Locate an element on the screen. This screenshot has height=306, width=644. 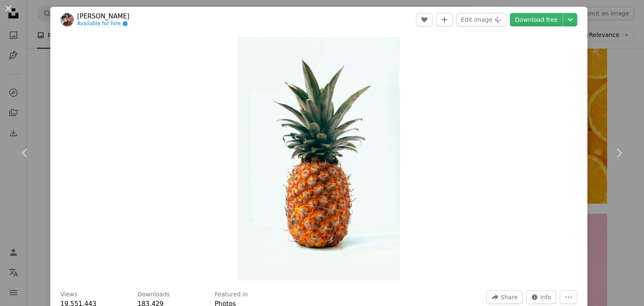
span: Info is located at coordinates (546, 297).